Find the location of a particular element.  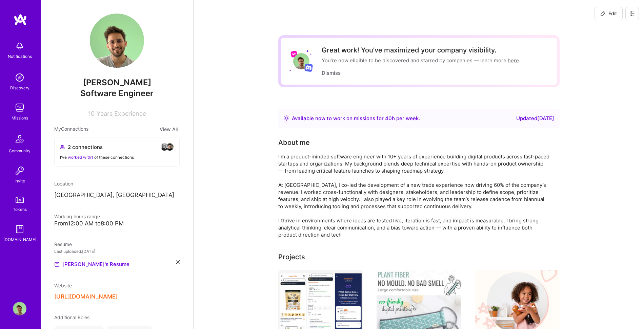

span: Resume is located at coordinates (63, 244).